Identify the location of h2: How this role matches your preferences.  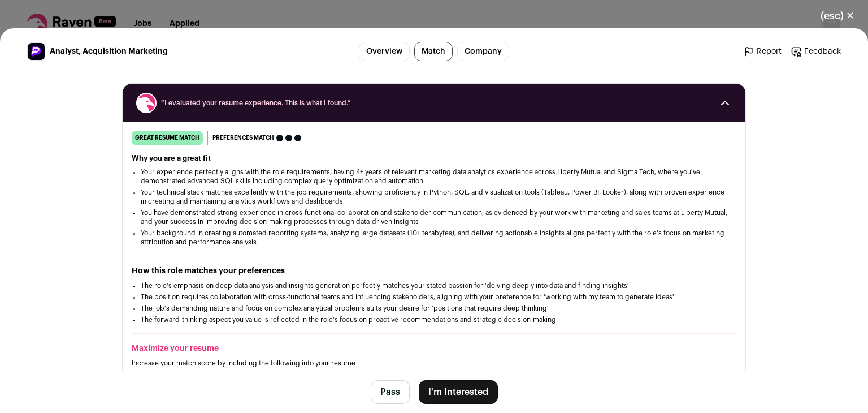
(434, 271).